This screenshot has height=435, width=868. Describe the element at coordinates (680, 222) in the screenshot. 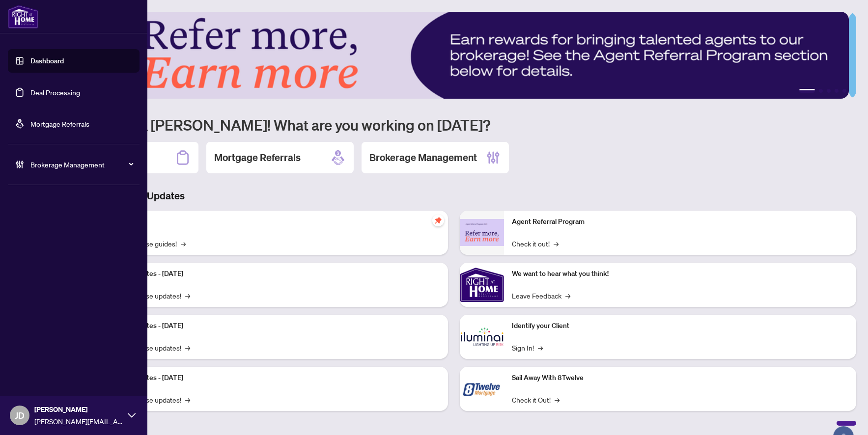

I see `p: Agent Referral Program` at that location.